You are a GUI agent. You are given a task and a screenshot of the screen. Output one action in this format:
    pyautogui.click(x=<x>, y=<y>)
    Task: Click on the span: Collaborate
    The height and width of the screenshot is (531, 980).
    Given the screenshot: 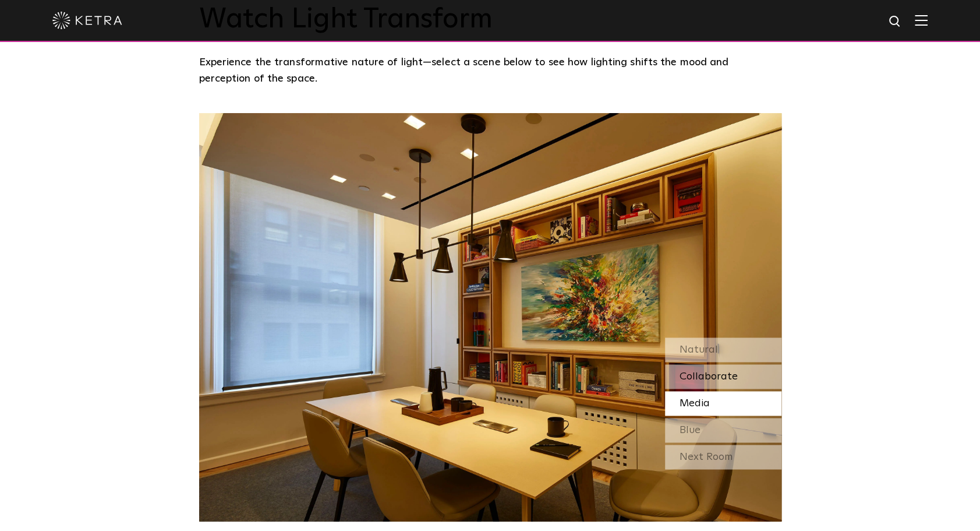 What is the action you would take?
    pyautogui.click(x=709, y=376)
    